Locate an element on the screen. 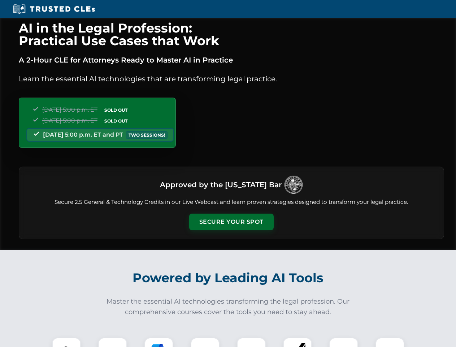 This screenshot has height=347, width=456. p: A 2-Hour CLE for Attorneys Ready to Master AI in Practice is located at coordinates (231, 60).